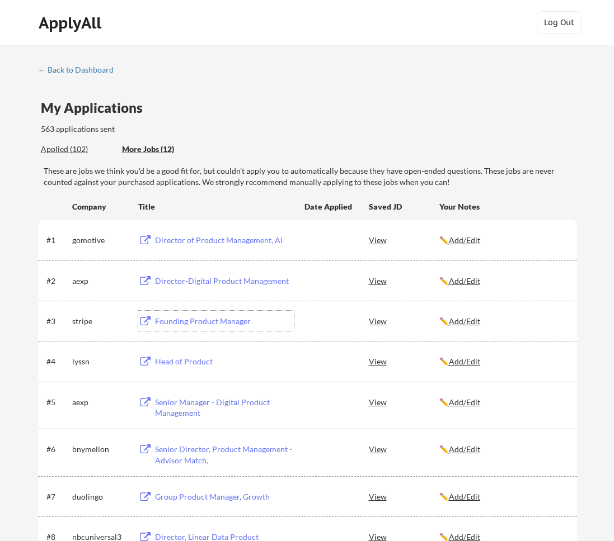 The image size is (614, 541). I want to click on div: More Jobs (12), so click(163, 149).